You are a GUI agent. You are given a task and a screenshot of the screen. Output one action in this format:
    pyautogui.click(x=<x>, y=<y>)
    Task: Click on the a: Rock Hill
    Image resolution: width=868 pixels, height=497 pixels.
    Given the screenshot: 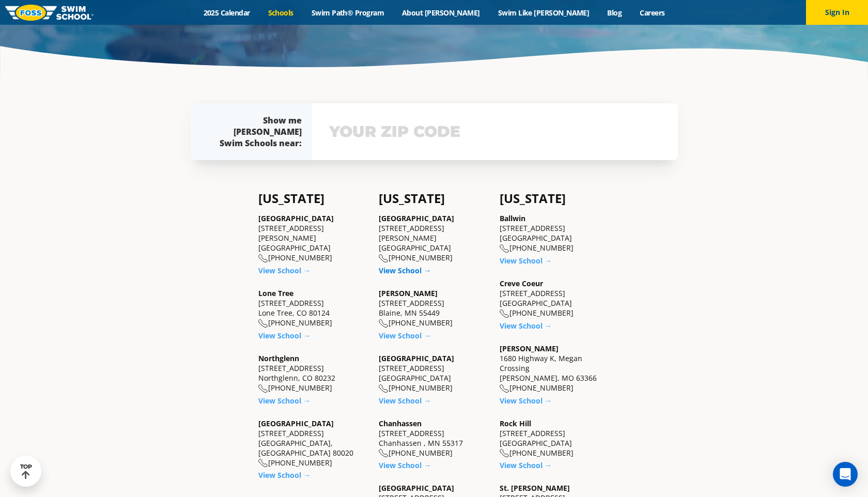 What is the action you would take?
    pyautogui.click(x=515, y=423)
    